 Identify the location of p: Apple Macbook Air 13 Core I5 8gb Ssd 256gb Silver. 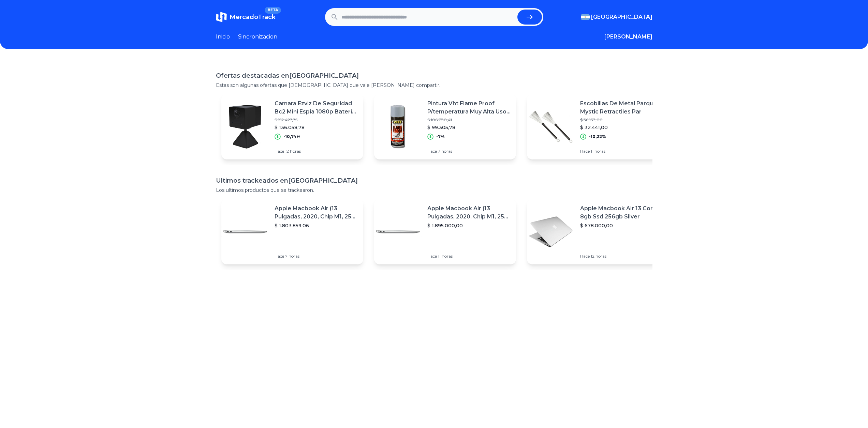
(622, 213).